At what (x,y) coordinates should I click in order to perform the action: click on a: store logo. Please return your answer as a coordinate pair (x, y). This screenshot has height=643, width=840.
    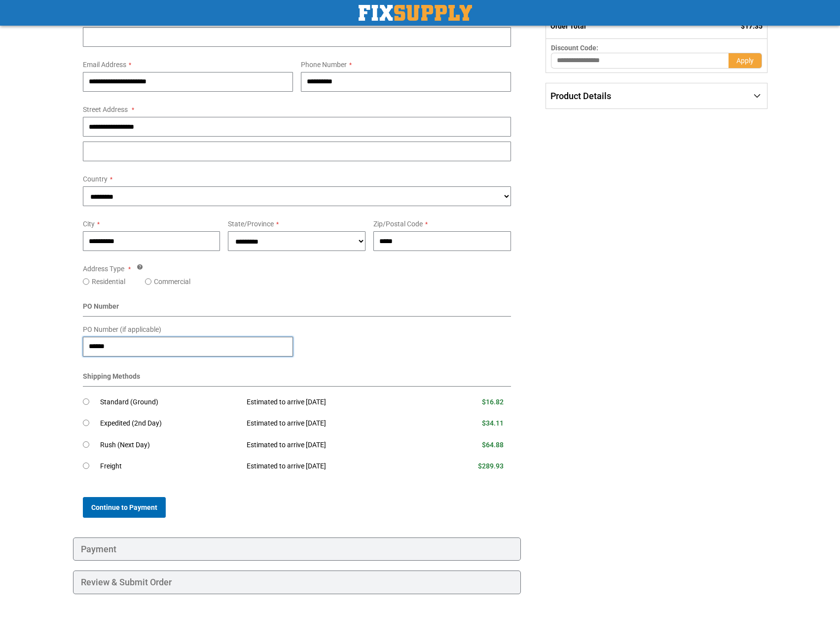
    Looking at the image, I should click on (415, 13).